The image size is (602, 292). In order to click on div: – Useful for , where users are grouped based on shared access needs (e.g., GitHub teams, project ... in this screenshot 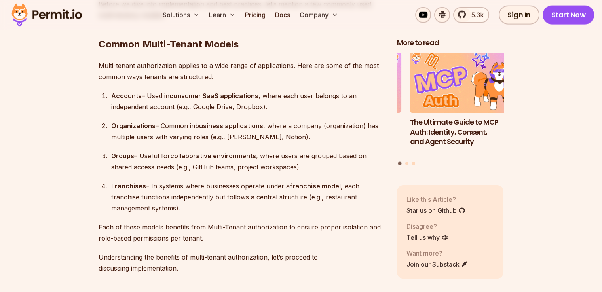, I will do `click(248, 161)`.